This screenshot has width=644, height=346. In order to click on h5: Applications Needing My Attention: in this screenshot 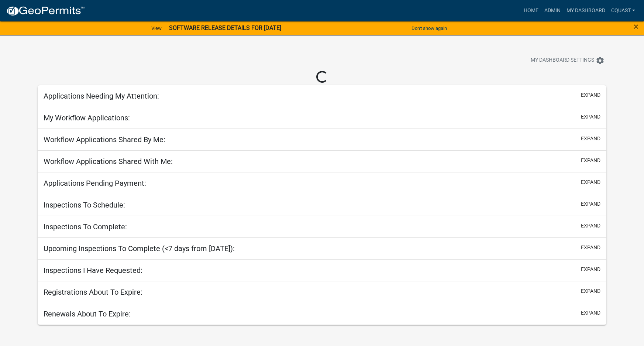, I will do `click(101, 96)`.